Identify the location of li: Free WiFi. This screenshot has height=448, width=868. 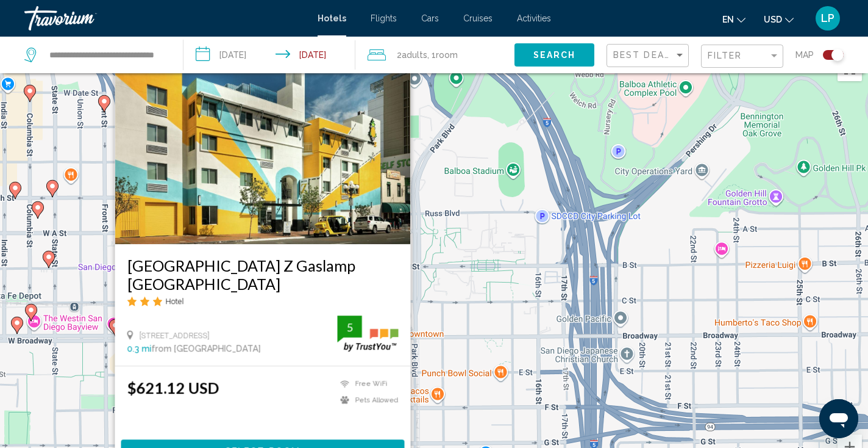
(366, 384).